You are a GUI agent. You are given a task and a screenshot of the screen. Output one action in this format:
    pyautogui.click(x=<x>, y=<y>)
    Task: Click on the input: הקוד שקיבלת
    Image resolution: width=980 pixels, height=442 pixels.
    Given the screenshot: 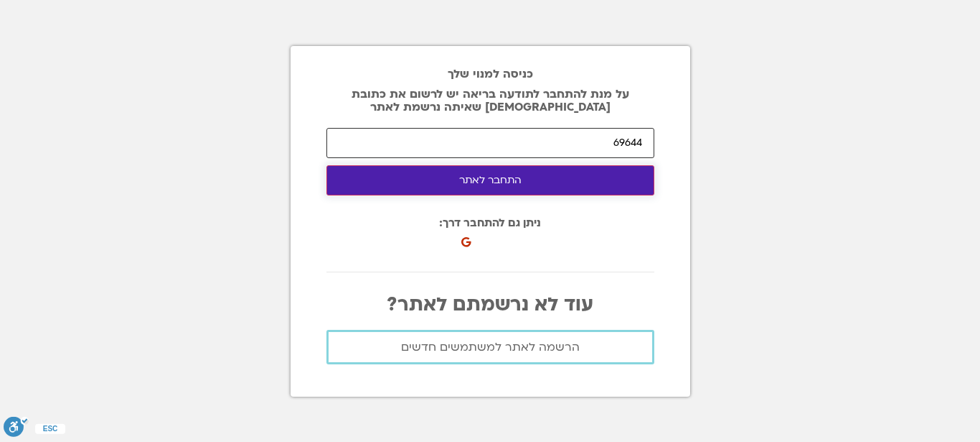 What is the action you would take?
    pyautogui.click(x=490, y=143)
    